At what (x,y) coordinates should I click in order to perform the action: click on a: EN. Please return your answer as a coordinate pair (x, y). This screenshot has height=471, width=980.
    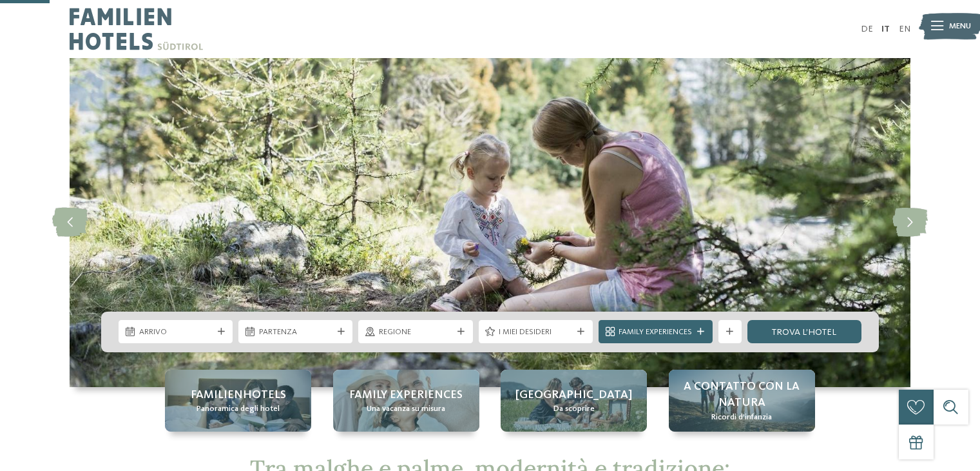
    Looking at the image, I should click on (905, 29).